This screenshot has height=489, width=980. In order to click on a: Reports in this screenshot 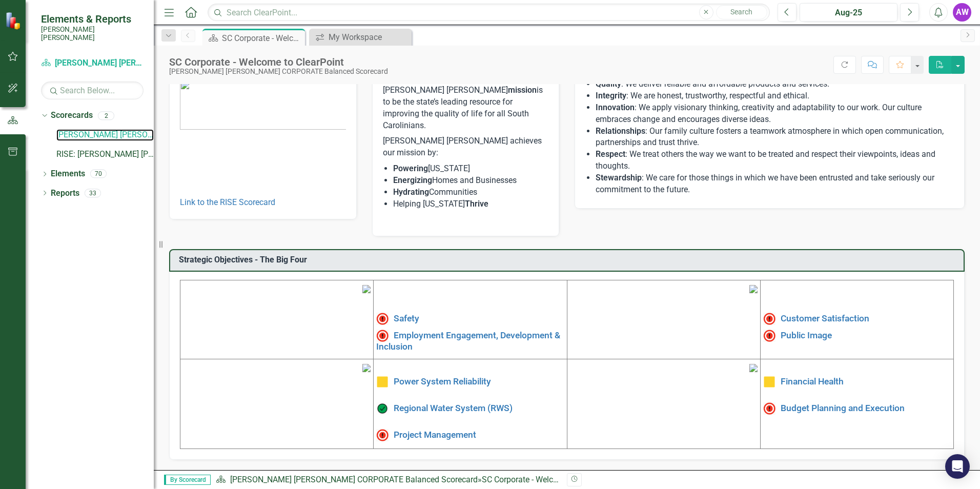, I will do `click(65, 193)`.